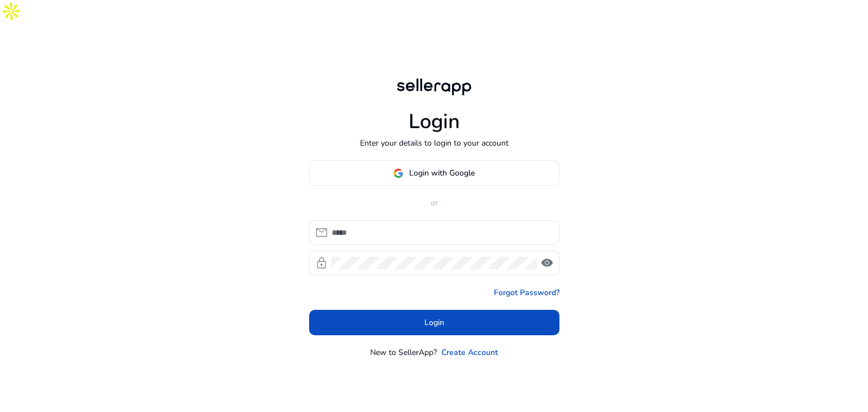 The width and height of the screenshot is (868, 412). I want to click on a: Forgot Password?, so click(527, 293).